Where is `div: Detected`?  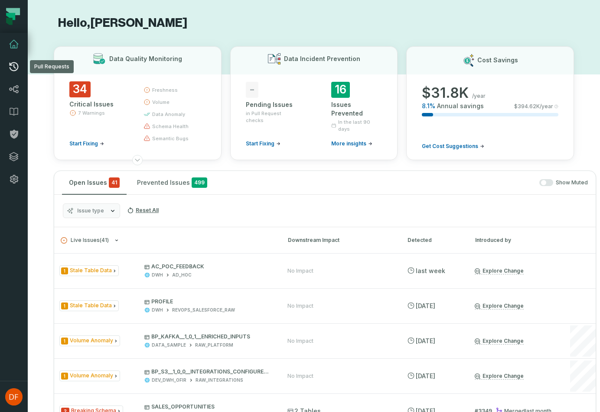
div: Detected is located at coordinates (433, 240).